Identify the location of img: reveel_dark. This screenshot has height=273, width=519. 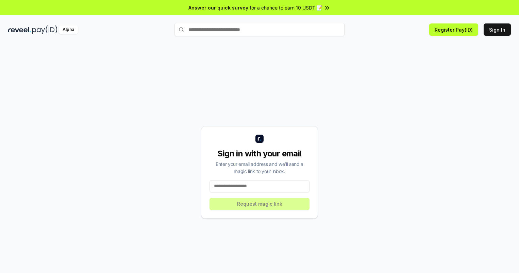
(19, 30).